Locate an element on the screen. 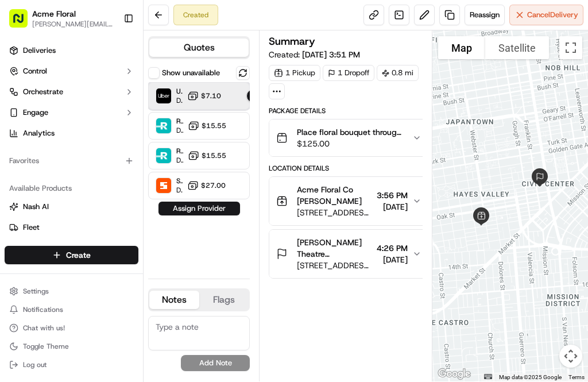  button: Reassign is located at coordinates (485, 15).